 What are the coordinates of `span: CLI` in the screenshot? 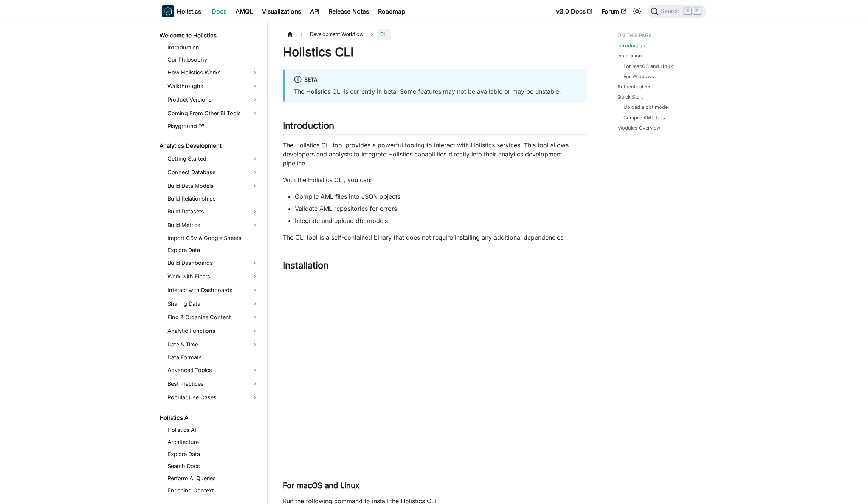 It's located at (384, 34).